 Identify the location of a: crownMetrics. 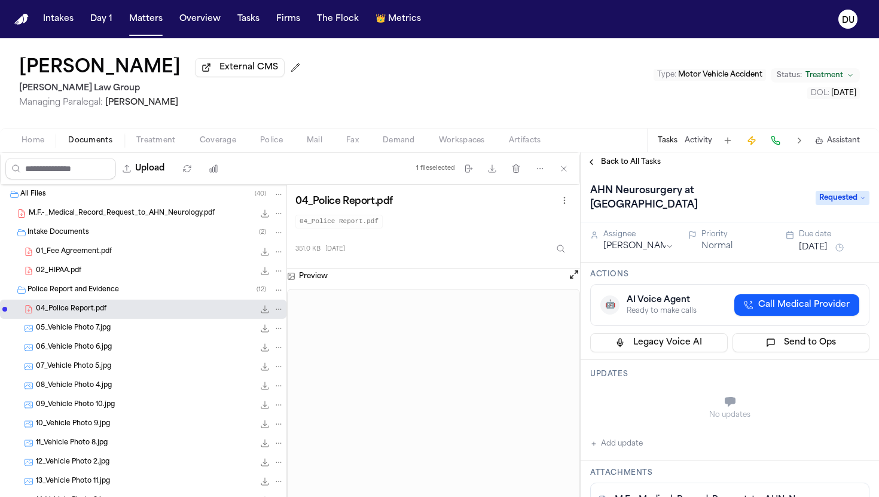
(398, 19).